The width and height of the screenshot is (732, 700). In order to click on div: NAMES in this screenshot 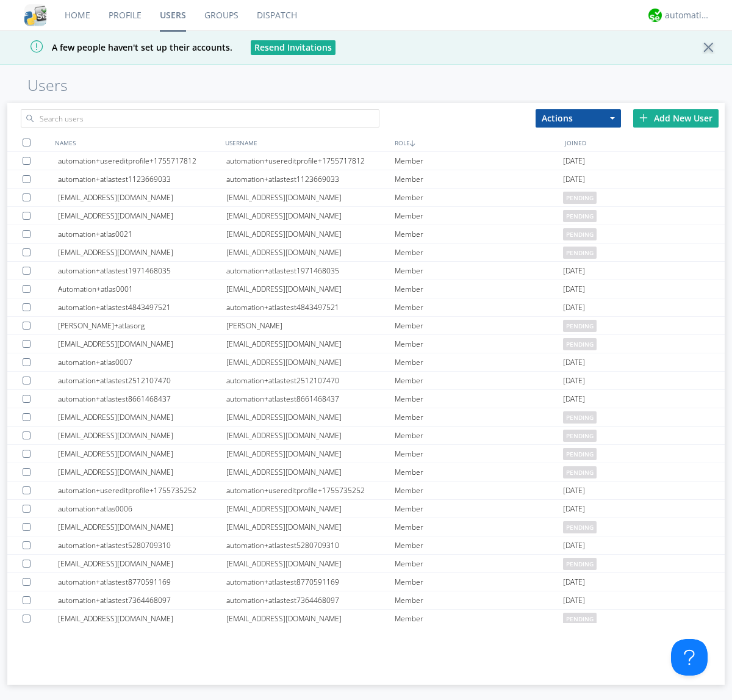, I will do `click(137, 142)`.